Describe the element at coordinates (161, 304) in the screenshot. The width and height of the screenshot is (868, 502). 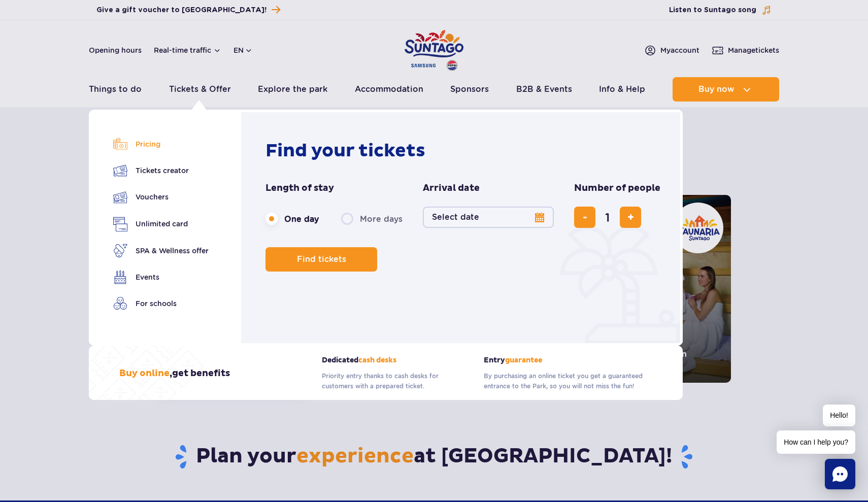
I see `a: For schools` at that location.